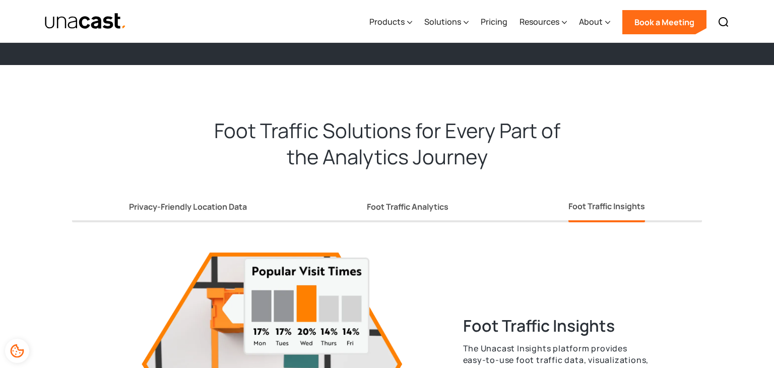 This screenshot has height=368, width=774. Describe the element at coordinates (407, 206) in the screenshot. I see `div: Foot Traffic Analytics` at that location.